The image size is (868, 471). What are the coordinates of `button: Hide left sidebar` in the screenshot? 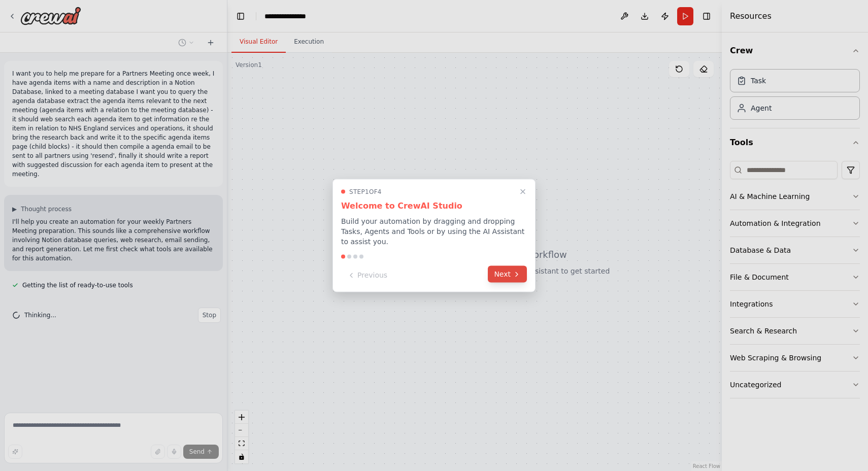 It's located at (241, 16).